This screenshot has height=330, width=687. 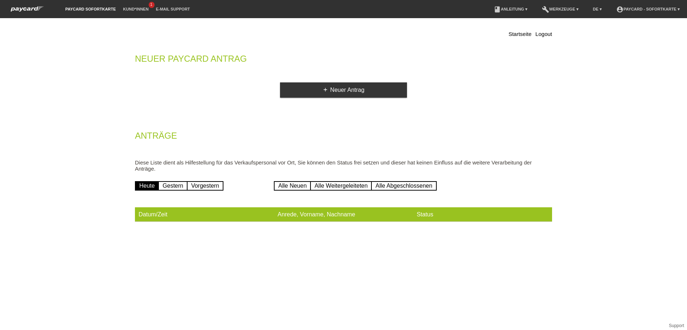 What do you see at coordinates (676, 325) in the screenshot?
I see `a: Support` at bounding box center [676, 325].